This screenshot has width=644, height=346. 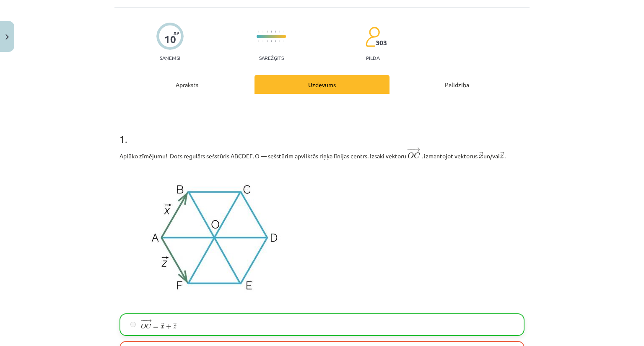 I want to click on p: Sarežģīts, so click(x=271, y=58).